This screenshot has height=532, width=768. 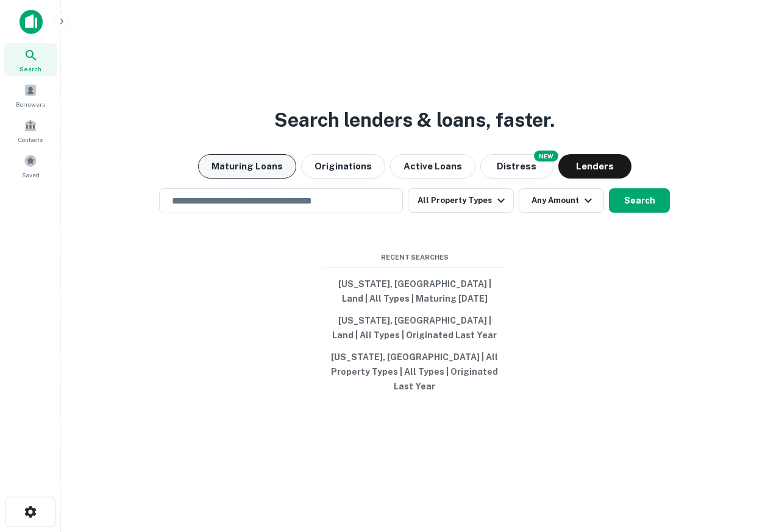 I want to click on span: Saved, so click(x=31, y=175).